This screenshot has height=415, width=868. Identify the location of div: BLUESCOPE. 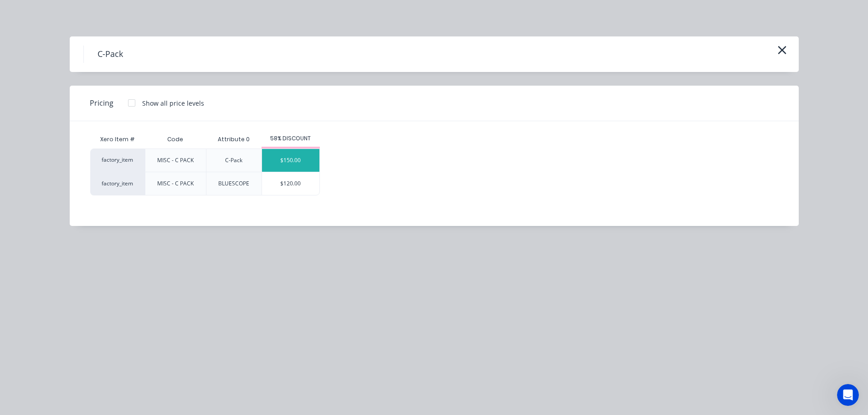
(234, 184).